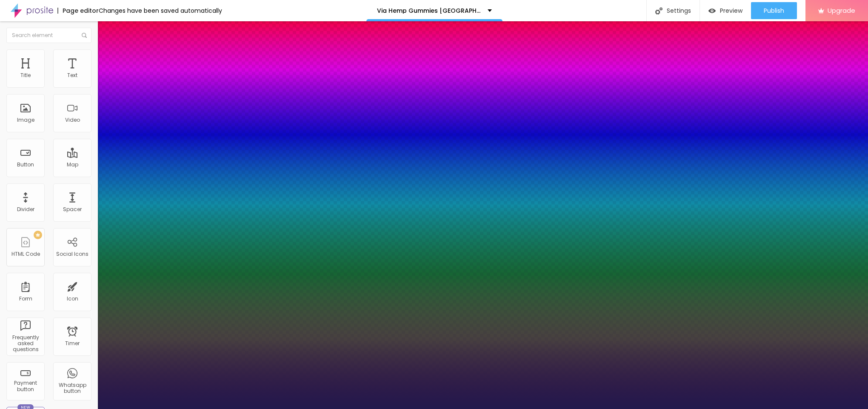  What do you see at coordinates (72, 388) in the screenshot?
I see `div: Whatsapp button` at bounding box center [72, 388].